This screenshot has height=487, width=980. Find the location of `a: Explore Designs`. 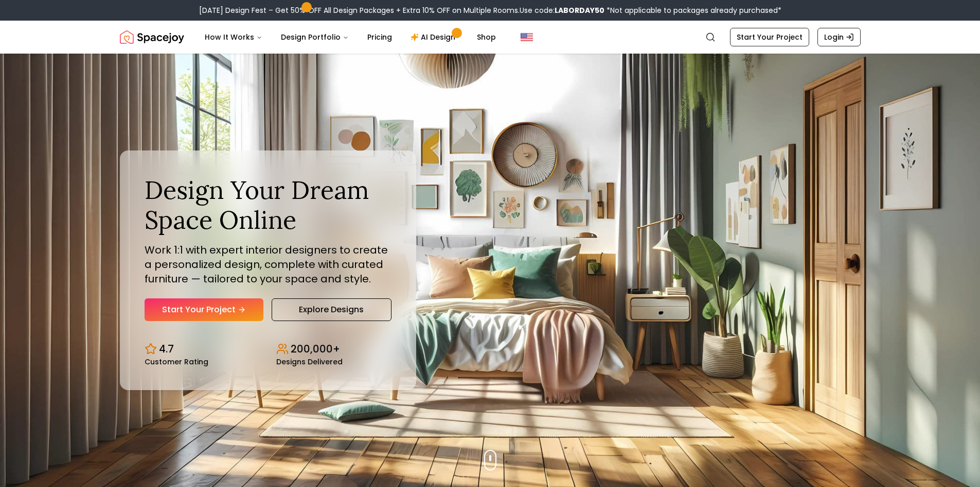

a: Explore Designs is located at coordinates (331, 310).